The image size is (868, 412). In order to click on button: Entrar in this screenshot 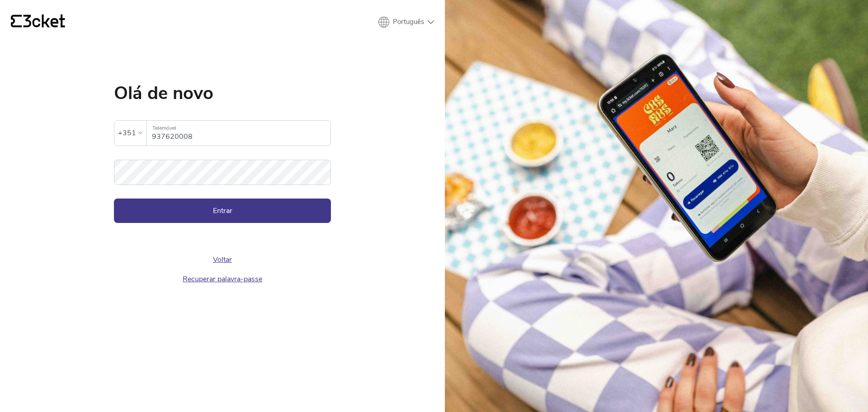, I will do `click(222, 211)`.